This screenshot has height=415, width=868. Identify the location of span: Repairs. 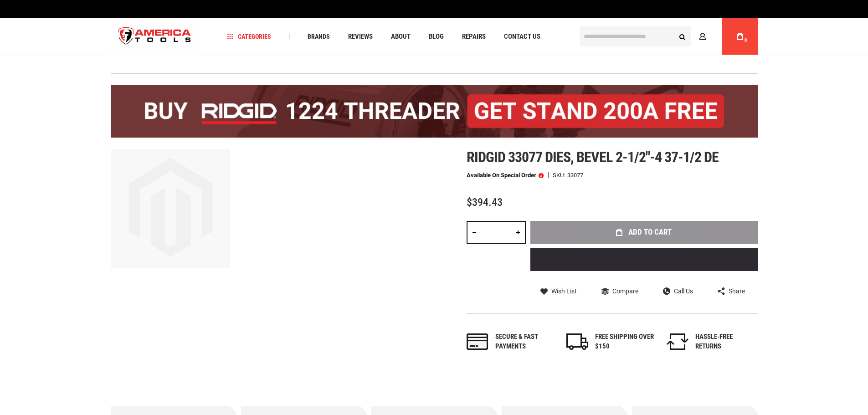
(474, 37).